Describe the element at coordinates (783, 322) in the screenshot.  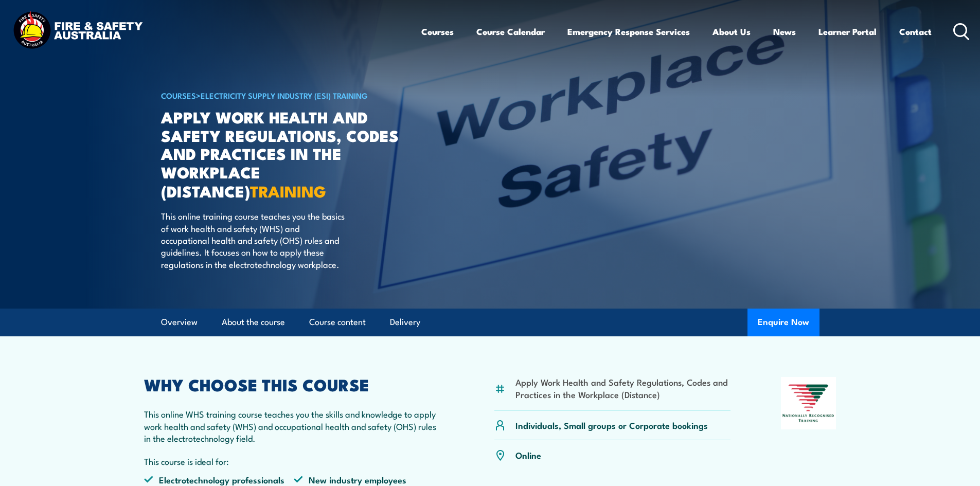
I see `button: Enquire Now` at that location.